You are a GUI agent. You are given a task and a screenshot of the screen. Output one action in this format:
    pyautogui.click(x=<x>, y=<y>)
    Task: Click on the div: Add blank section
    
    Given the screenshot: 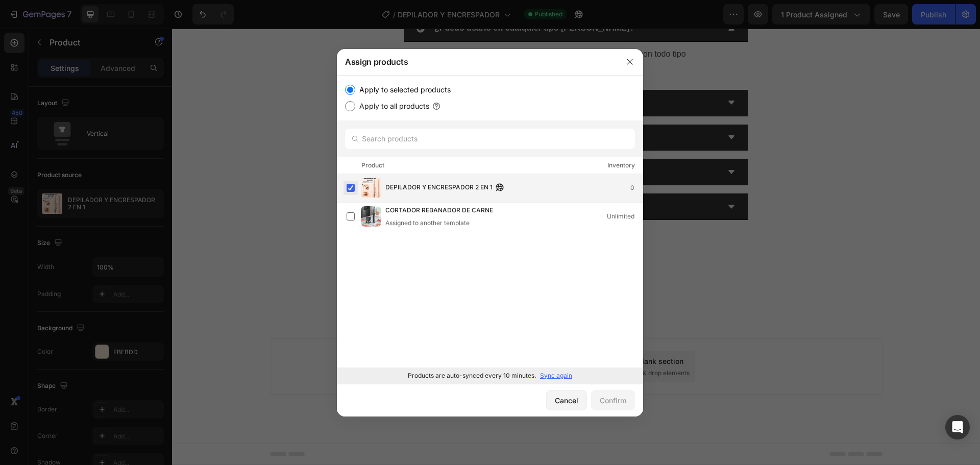 What is the action you would take?
    pyautogui.click(x=480, y=332)
    